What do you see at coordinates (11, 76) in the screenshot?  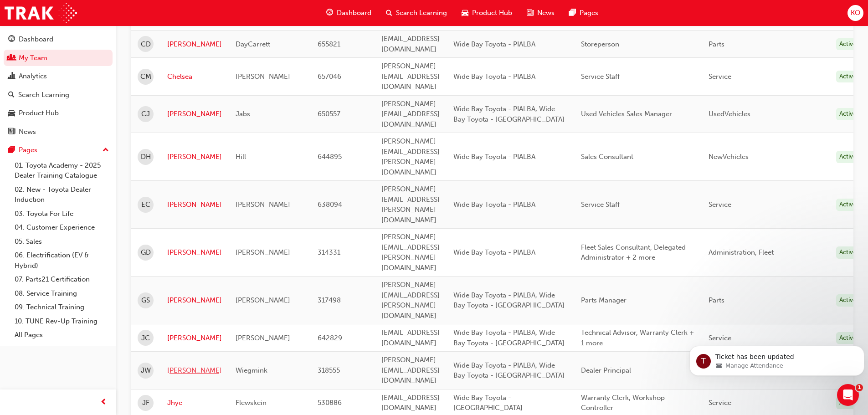 I see `span: chart-icon` at bounding box center [11, 76].